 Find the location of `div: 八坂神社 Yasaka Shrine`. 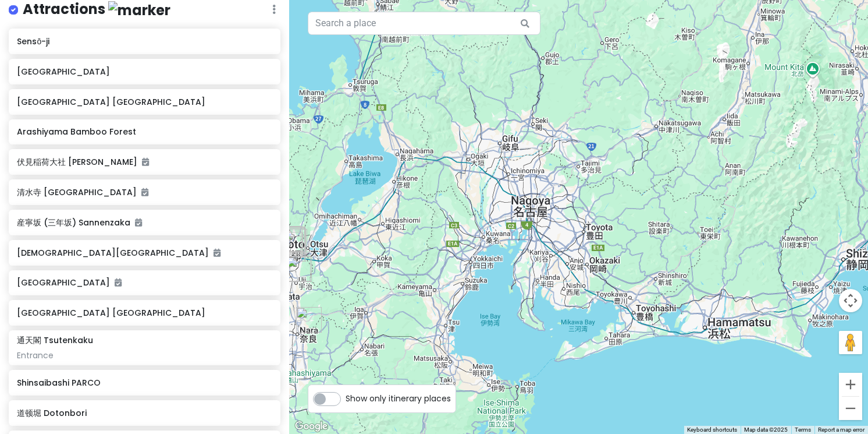

div: 八坂神社 Yasaka Shrine is located at coordinates (293, 239).